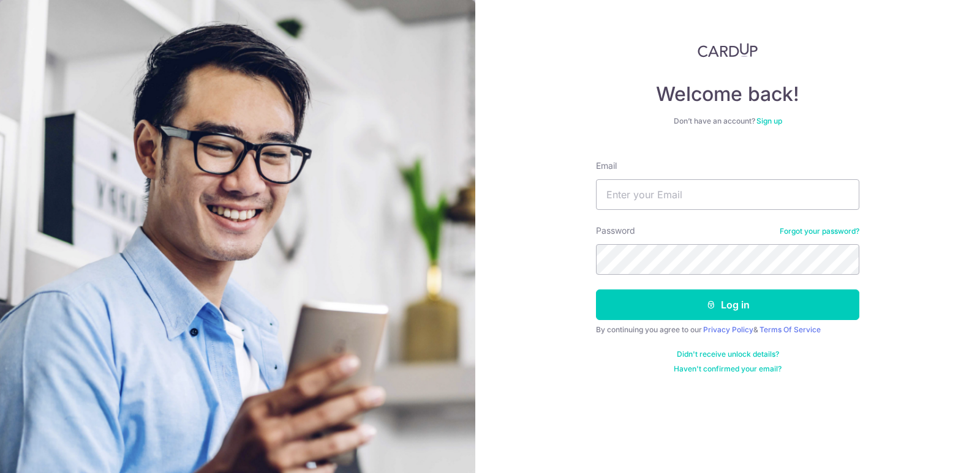 The width and height of the screenshot is (980, 473). Describe the element at coordinates (820, 231) in the screenshot. I see `a: Forgot your password?` at that location.